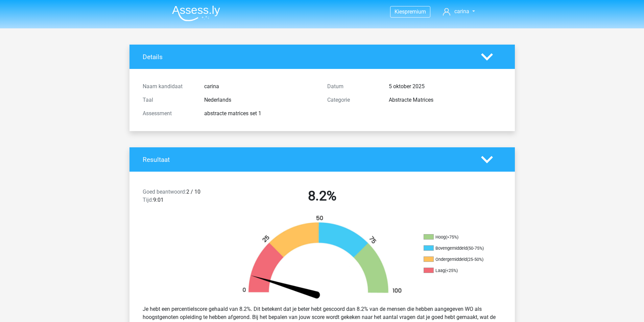 The image size is (644, 322). What do you see at coordinates (354, 100) in the screenshot?
I see `div: Categorie` at bounding box center [354, 100].